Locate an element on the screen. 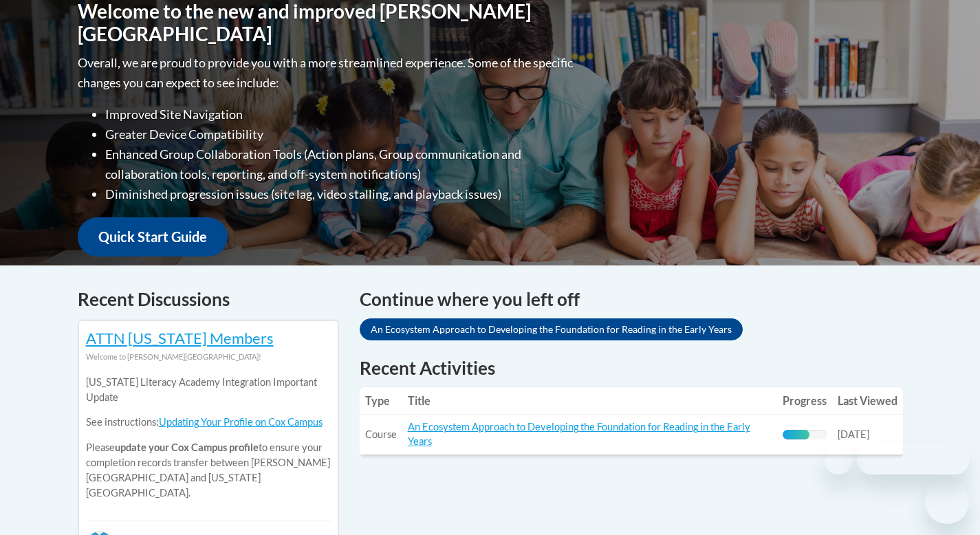 This screenshot has width=980, height=535. th: Last Viewed is located at coordinates (867, 401).